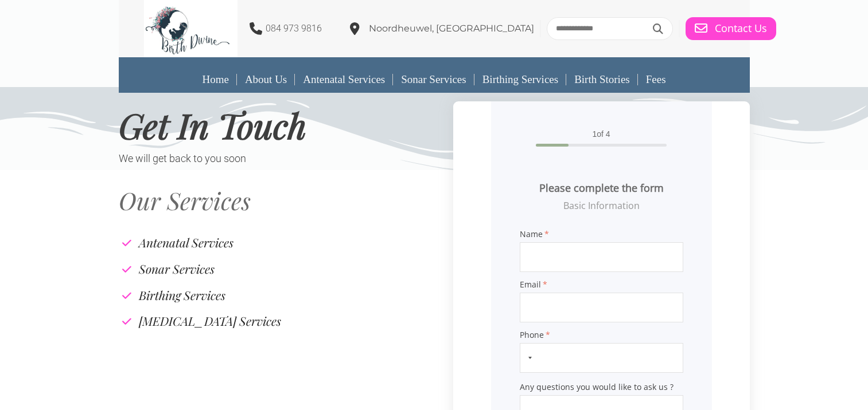  What do you see at coordinates (176, 269) in the screenshot?
I see `h4: Sonar Services` at bounding box center [176, 269].